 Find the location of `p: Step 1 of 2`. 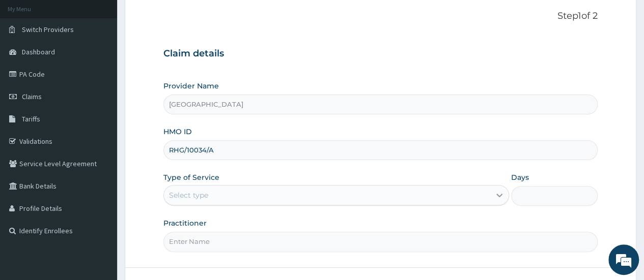

p: Step 1 of 2 is located at coordinates (380, 16).